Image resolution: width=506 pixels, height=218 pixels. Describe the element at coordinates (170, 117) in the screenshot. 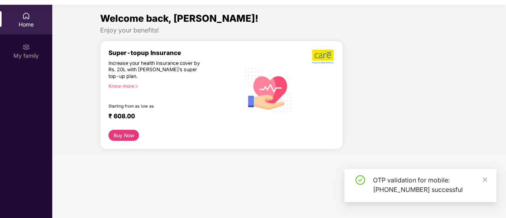

I see `div: ₹ 608.00` at that location.